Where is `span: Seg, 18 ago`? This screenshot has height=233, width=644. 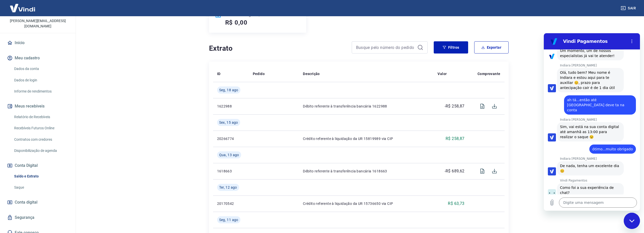
span: Seg, 18 ago is located at coordinates (229, 90).